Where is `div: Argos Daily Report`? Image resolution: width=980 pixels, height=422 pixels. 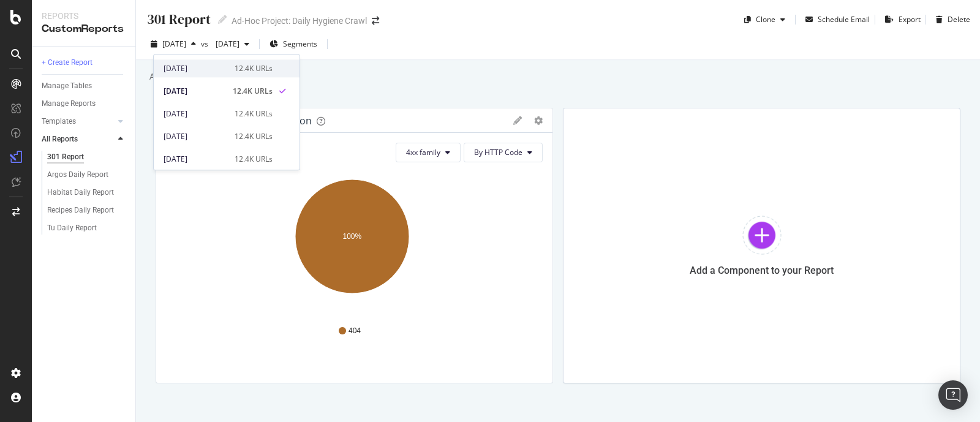
div: Argos Daily Report is located at coordinates (77, 175).